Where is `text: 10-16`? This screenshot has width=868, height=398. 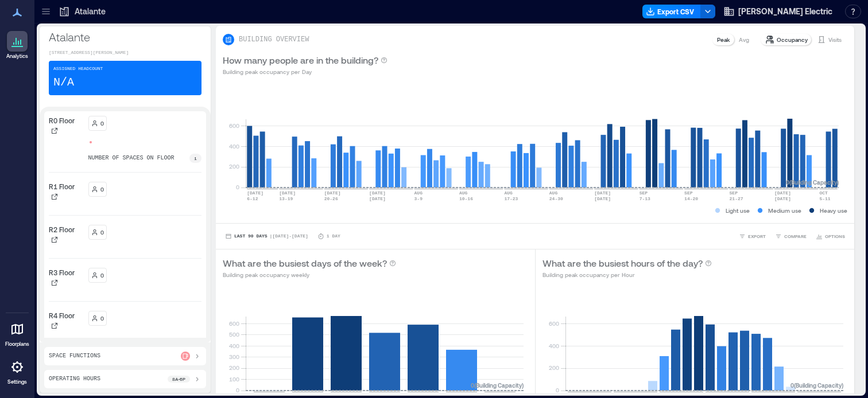
text: 10-16 is located at coordinates (466, 199).